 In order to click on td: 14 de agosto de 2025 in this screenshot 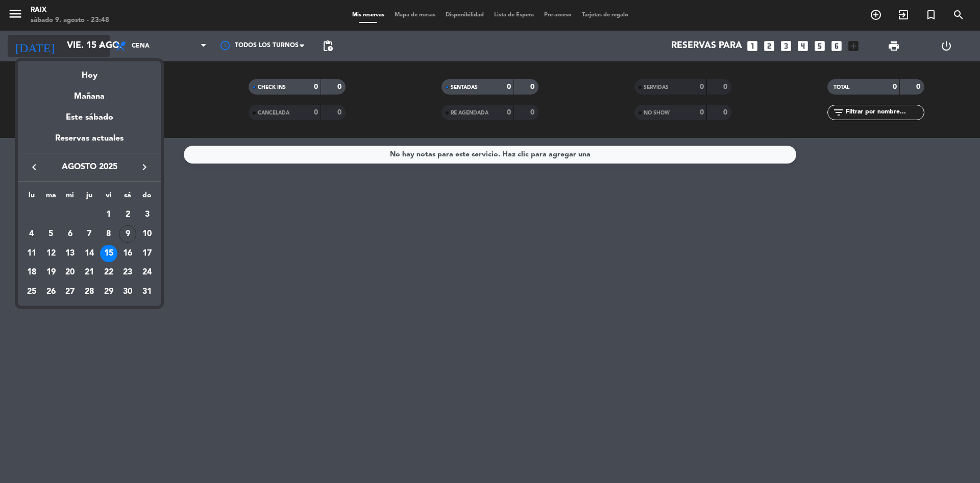, I will do `click(89, 253)`.